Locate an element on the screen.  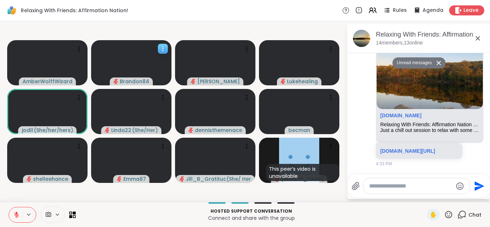
span: ( She/Her ) is located at coordinates (145, 130).